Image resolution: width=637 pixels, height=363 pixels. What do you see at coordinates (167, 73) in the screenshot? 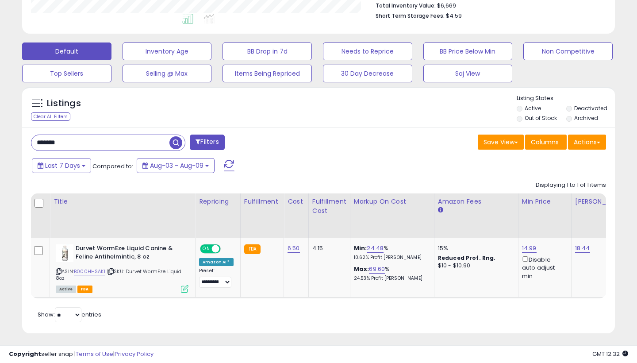
I see `button: Selling @ Max` at bounding box center [167, 73].